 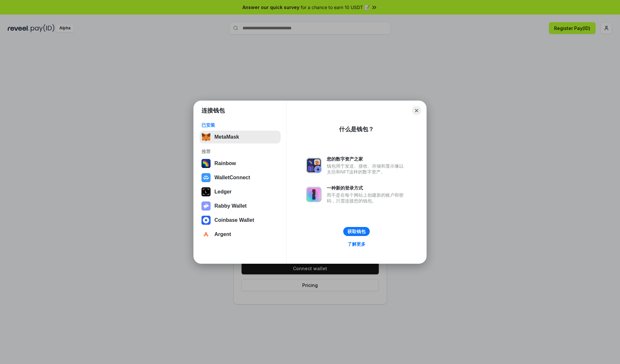 What do you see at coordinates (231, 206) in the screenshot?
I see `div: Rabby Wallet` at bounding box center [231, 206].